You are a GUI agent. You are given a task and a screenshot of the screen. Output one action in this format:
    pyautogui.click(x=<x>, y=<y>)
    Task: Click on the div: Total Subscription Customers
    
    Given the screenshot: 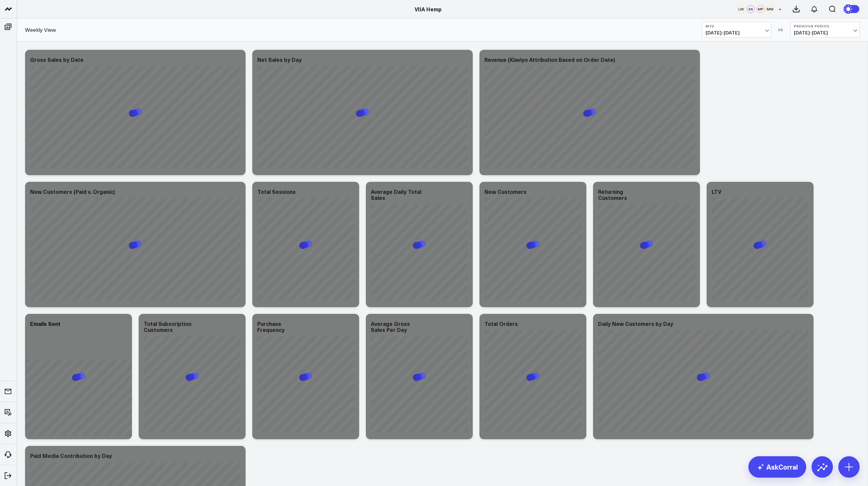 What is the action you would take?
    pyautogui.click(x=168, y=327)
    